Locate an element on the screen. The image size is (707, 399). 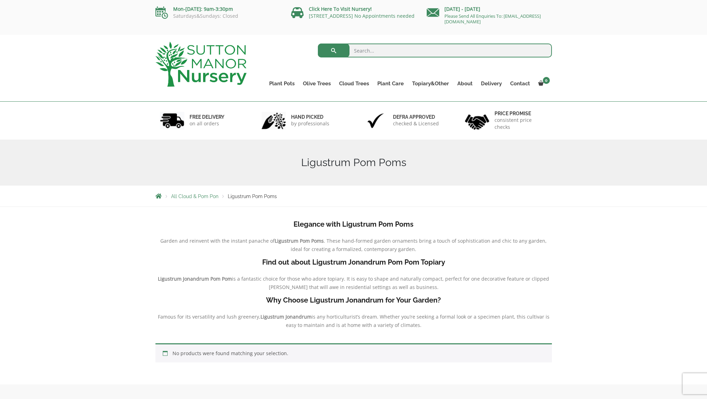
span: Famous for its versatility and lush greenery, is located at coordinates (209, 316).